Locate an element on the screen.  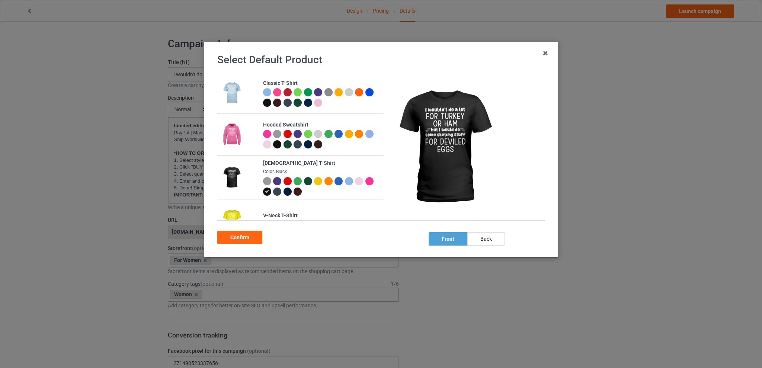
div: Classic T-Shirt is located at coordinates (321, 83).